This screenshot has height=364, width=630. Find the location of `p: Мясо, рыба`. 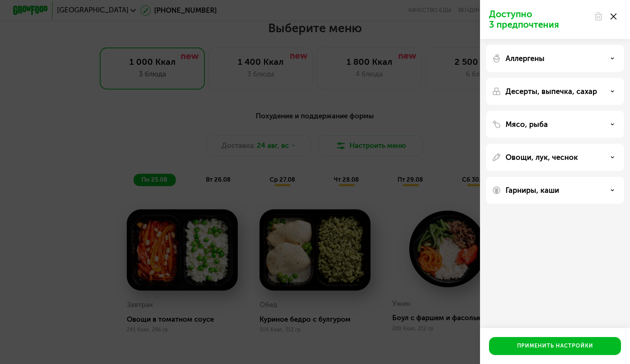

p: Мясо, рыба is located at coordinates (527, 124).